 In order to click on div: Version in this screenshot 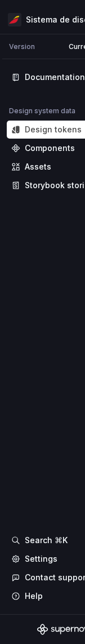, I will do `click(22, 47)`.